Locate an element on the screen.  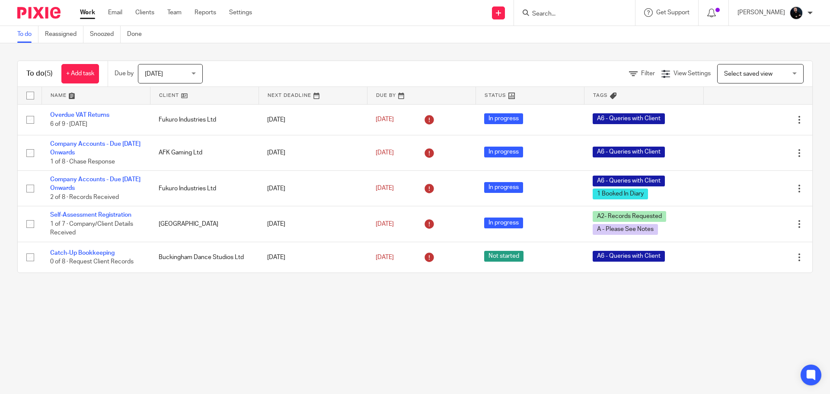
a: Work is located at coordinates (87, 13).